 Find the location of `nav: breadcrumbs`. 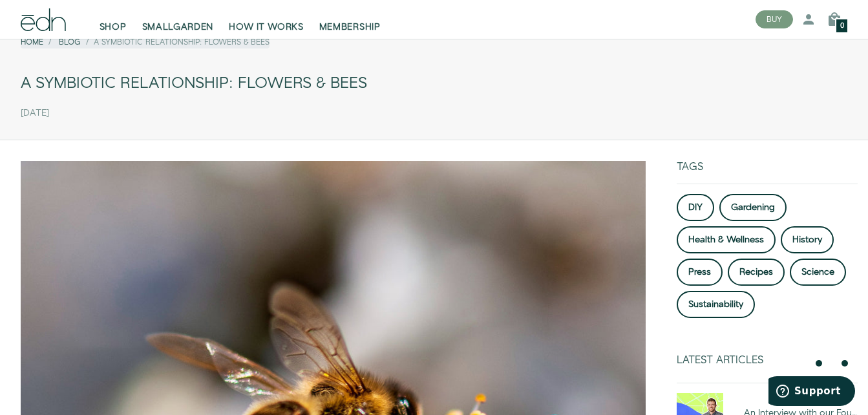

nav: breadcrumbs is located at coordinates (145, 42).